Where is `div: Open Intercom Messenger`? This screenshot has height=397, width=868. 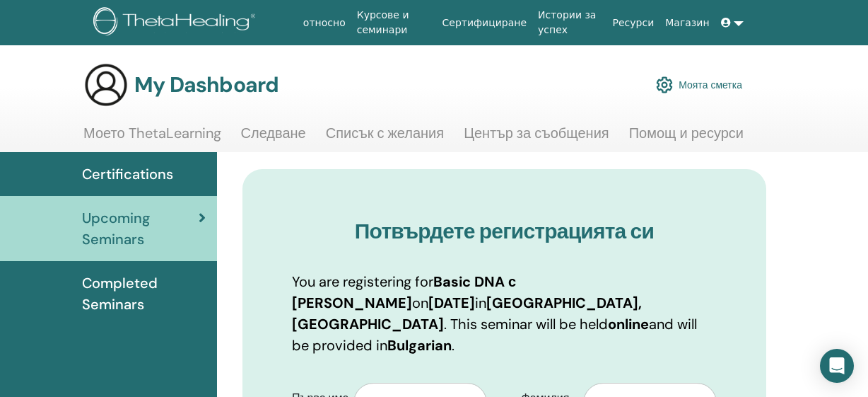 div: Open Intercom Messenger is located at coordinates (837, 366).